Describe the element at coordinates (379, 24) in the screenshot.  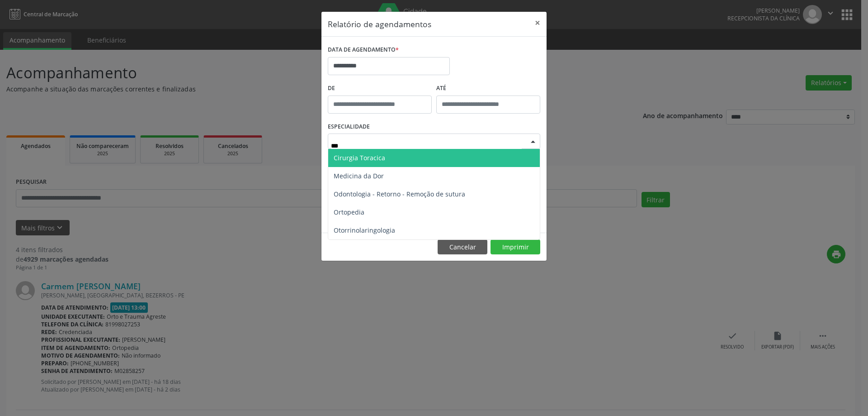
I see `h5: Relatório de agendamentos` at that location.